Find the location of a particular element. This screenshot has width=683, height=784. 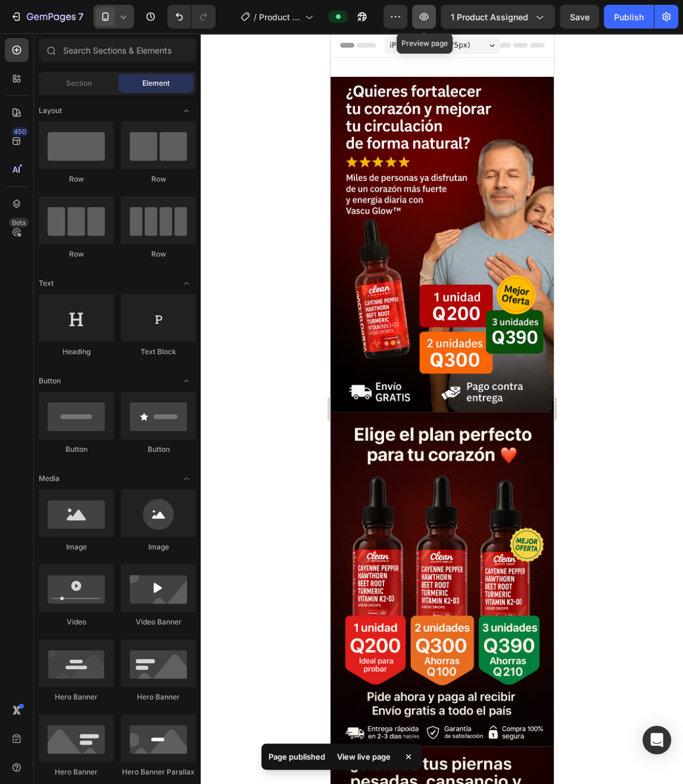

div: Hero Banner Parallax is located at coordinates (158, 772).